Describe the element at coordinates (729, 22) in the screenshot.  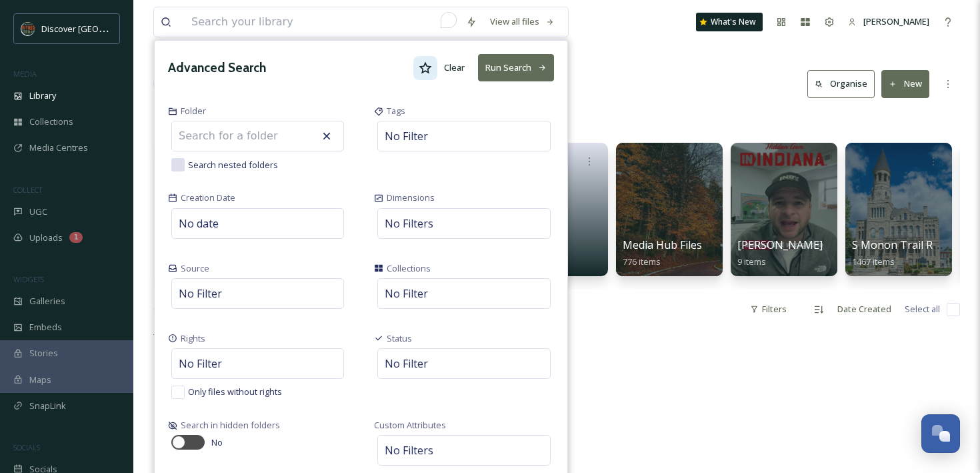
I see `a: What's New` at that location.